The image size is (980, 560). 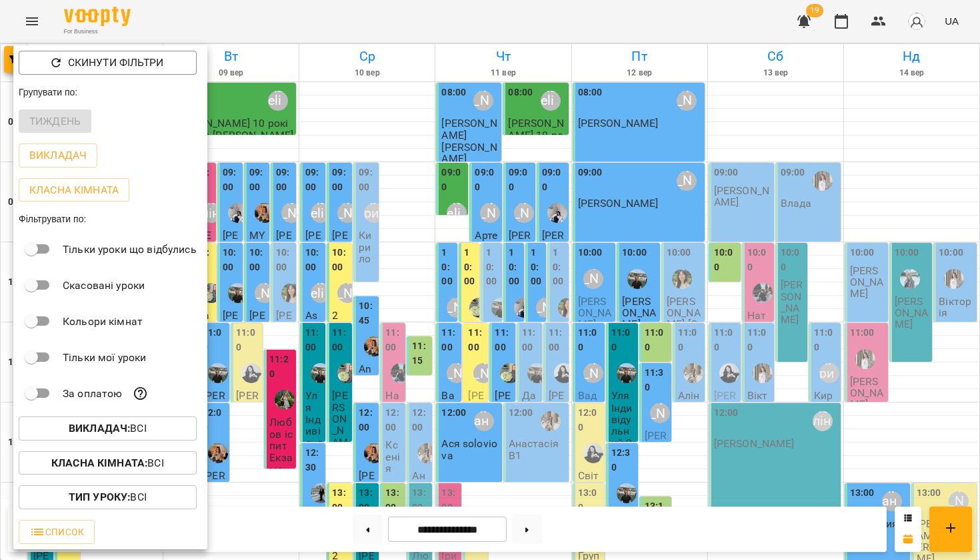 What do you see at coordinates (57, 532) in the screenshot?
I see `button: Список` at bounding box center [57, 532].